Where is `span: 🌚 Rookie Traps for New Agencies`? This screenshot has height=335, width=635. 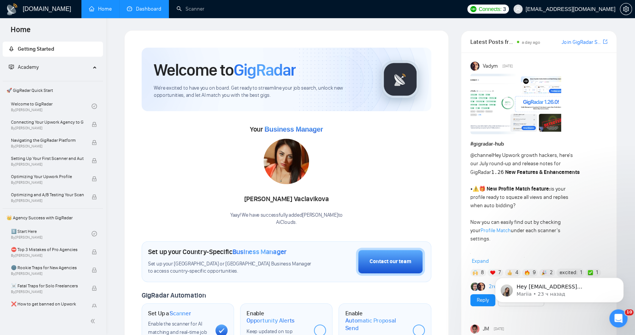 span: 🌚 Rookie Traps for New Agencies is located at coordinates (47, 268).